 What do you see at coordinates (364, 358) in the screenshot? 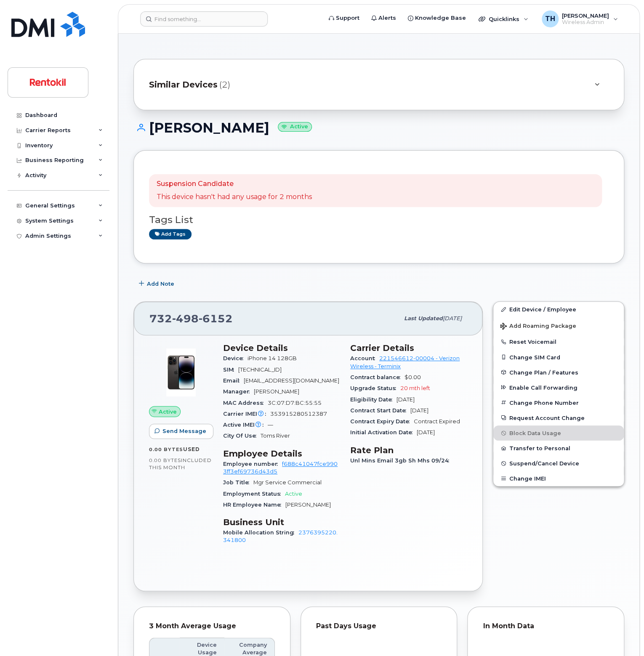
I see `span: Account` at bounding box center [364, 358].